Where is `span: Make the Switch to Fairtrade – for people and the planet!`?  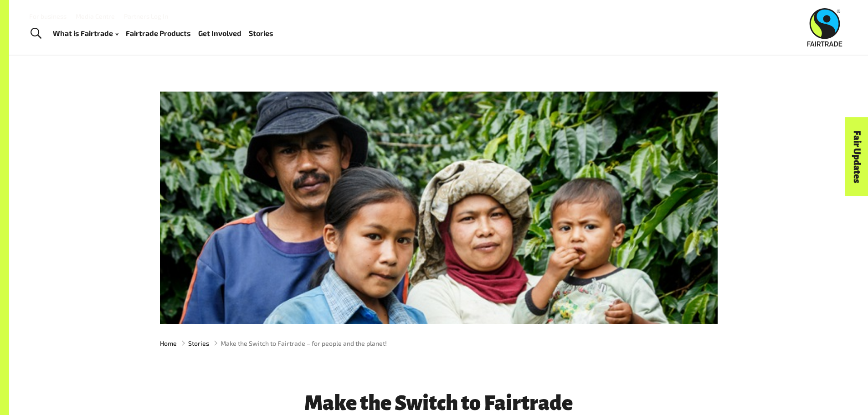 span: Make the Switch to Fairtrade – for people and the planet! is located at coordinates (304, 343).